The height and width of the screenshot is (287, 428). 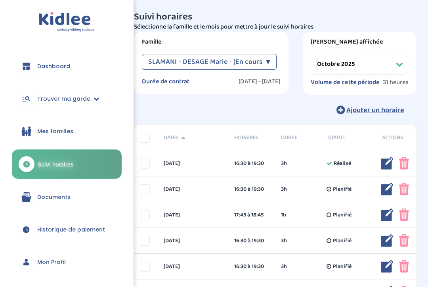 What do you see at coordinates (54, 66) in the screenshot?
I see `span: Dashboard` at bounding box center [54, 66].